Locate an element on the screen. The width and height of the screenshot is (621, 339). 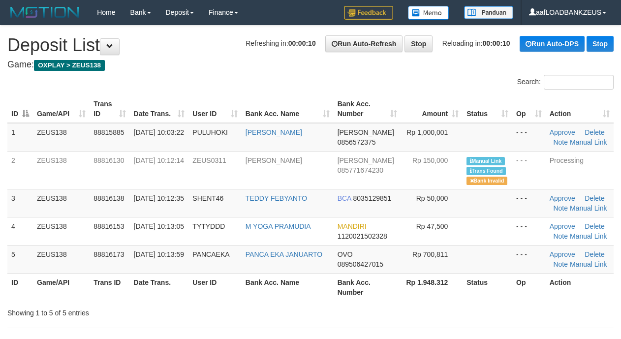
td: 5 is located at coordinates (20, 259).